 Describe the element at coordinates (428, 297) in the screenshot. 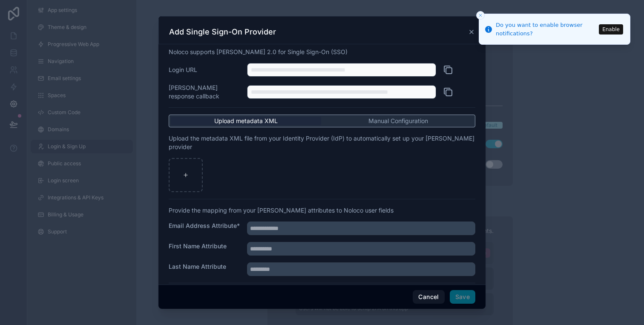

I see `button: Cancel` at that location.